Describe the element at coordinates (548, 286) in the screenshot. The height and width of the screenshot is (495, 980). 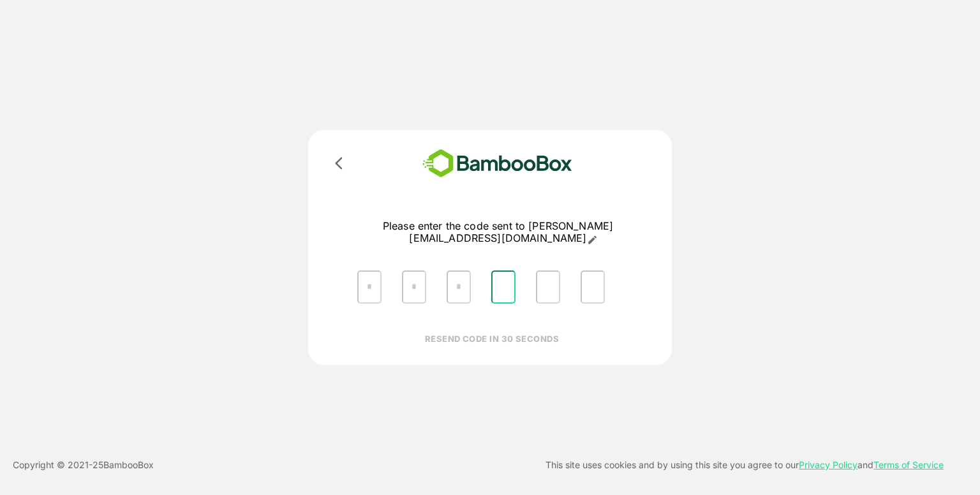
I see `input: Please enter OTP character 5` at that location.